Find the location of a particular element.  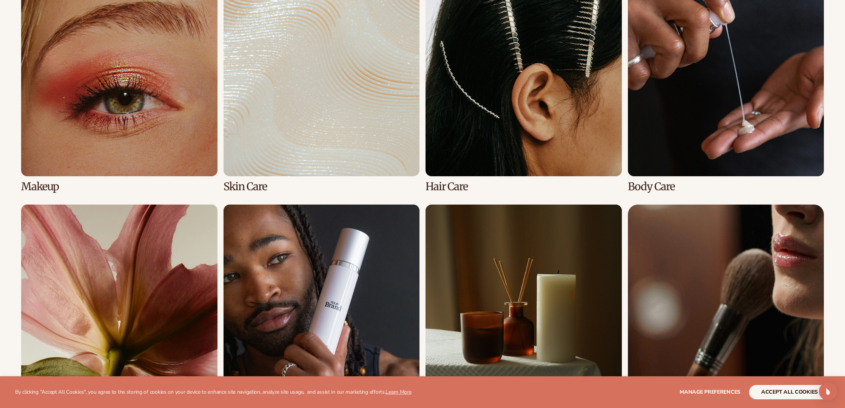

button: accept all cookies is located at coordinates (789, 392).